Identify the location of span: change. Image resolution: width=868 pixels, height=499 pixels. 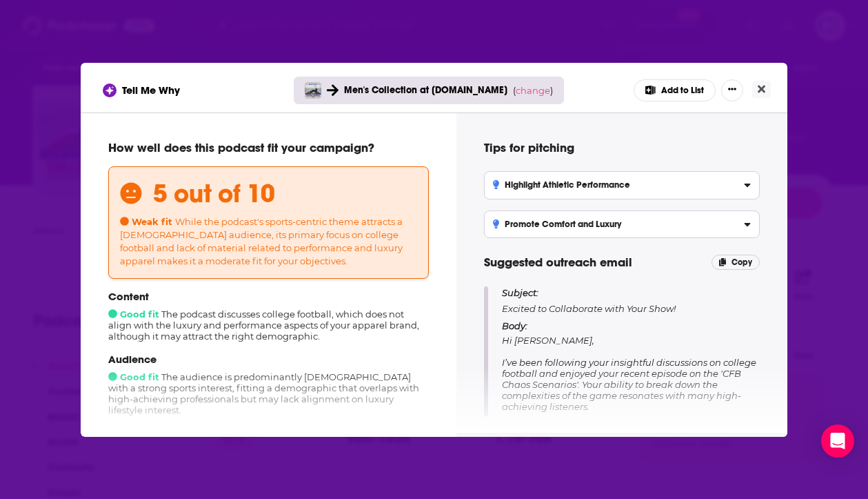
(533, 90).